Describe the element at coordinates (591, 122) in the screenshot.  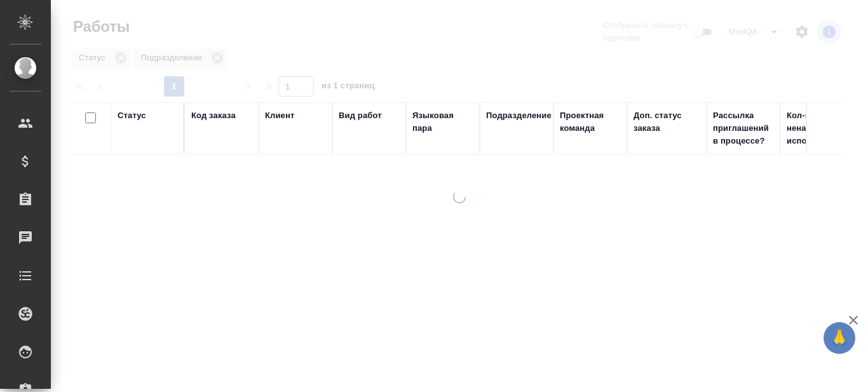
I see `div: Проектная команда` at that location.